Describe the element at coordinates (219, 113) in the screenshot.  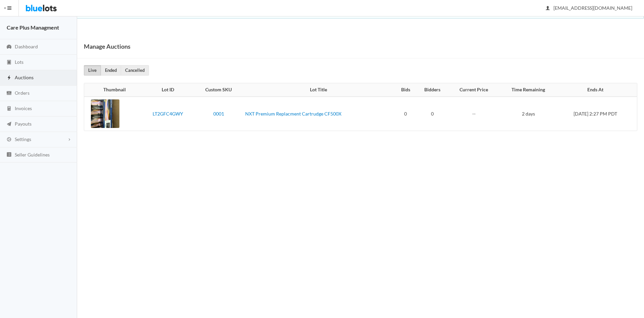
I see `a: 0001` at that location.